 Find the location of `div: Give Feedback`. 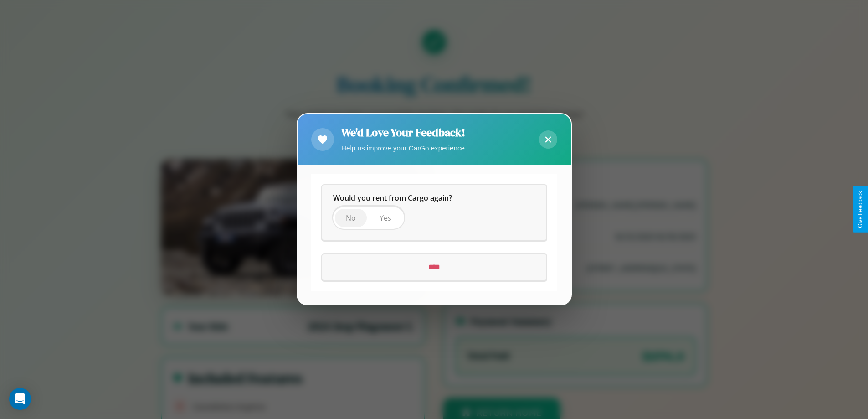

div: Give Feedback is located at coordinates (860, 210).